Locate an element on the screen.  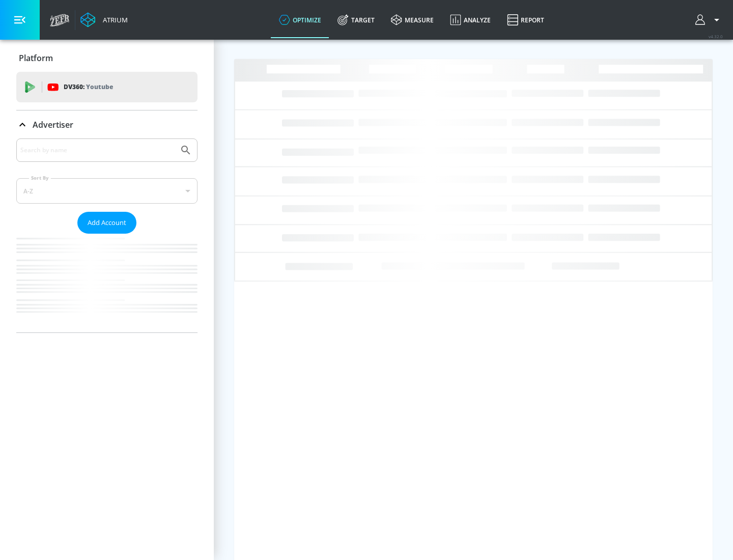
p: Youtube is located at coordinates (99, 87).